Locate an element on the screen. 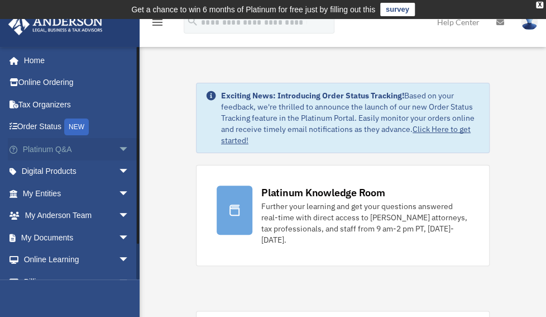  div: close is located at coordinates (539, 5).